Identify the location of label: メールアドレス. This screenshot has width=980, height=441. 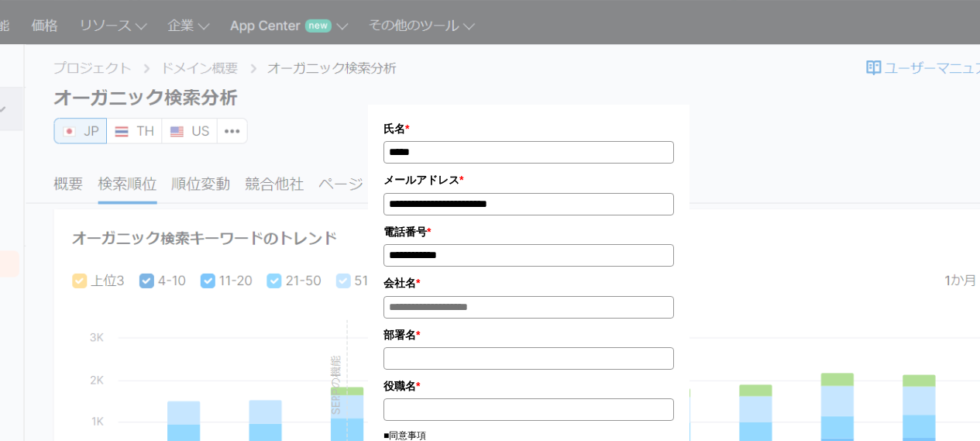
(529, 180).